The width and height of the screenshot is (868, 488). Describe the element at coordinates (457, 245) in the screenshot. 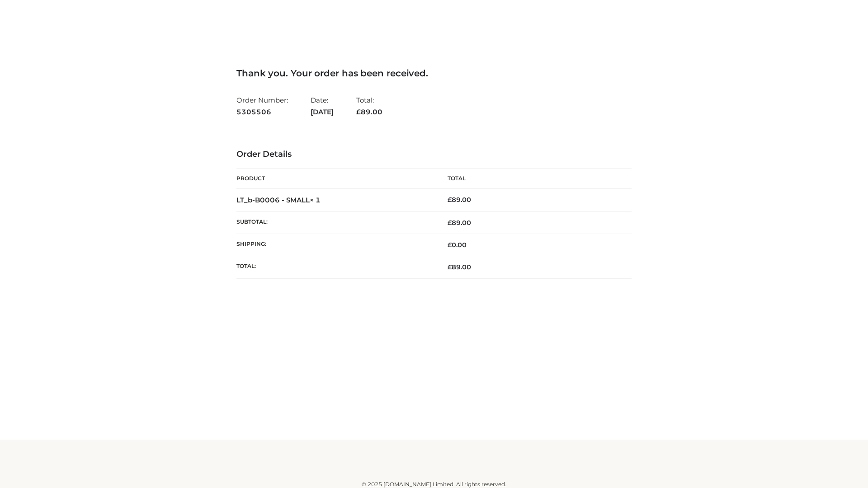

I see `bdi: 0.00` at that location.